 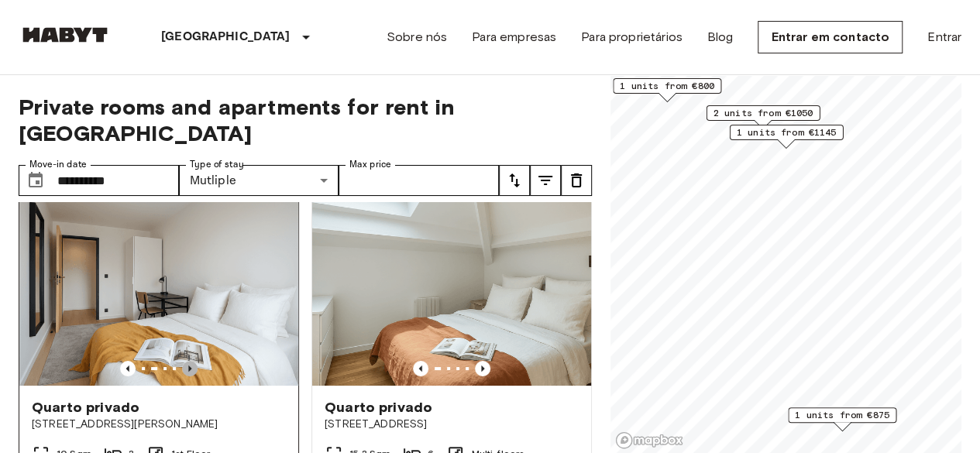 I want to click on button: Choose date, selected date is 1 Jan 2026, so click(x=36, y=180).